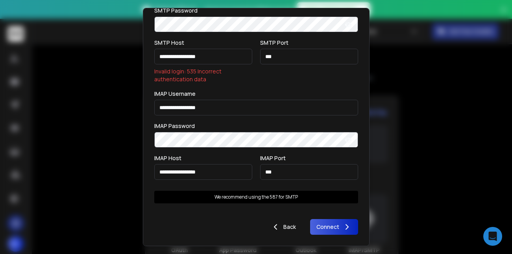 The height and width of the screenshot is (254, 512). Describe the element at coordinates (203, 75) in the screenshot. I see `p: Invalid login: 535 Incorrect authentication data` at that location.